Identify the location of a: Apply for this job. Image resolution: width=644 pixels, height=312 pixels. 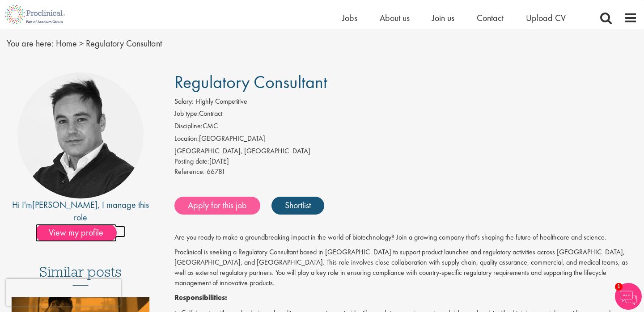
(217, 206).